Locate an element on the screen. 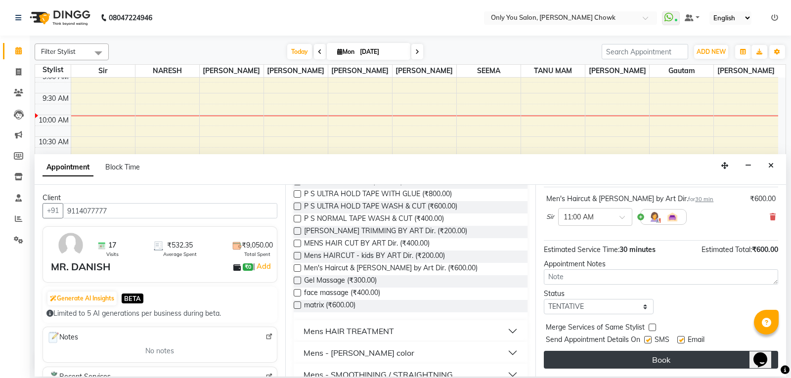  span: 30 min is located at coordinates (704, 199).